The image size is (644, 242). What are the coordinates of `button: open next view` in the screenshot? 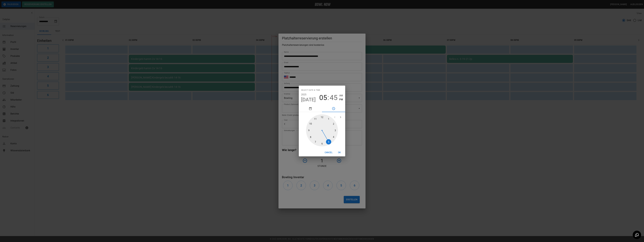 It's located at (341, 117).